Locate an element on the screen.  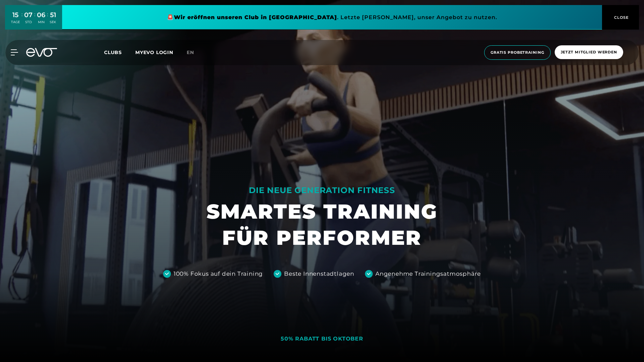
div: Beste Innenstadtlagen is located at coordinates (319, 274).